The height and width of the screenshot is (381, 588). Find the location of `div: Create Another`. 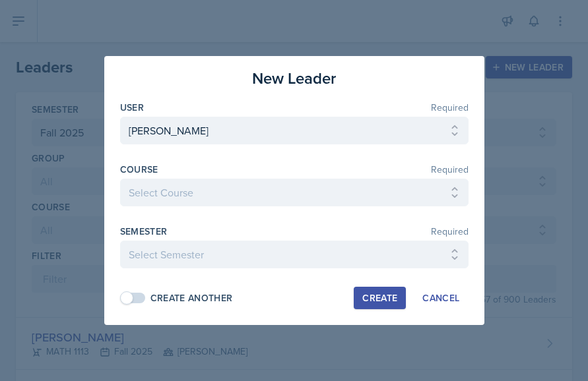

div: Create Another is located at coordinates (192, 298).